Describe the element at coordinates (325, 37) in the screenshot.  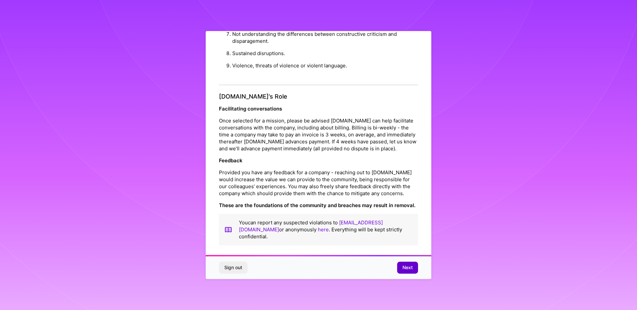
I see `li: Not understanding the differences between constructive criticism and disparagement.` at that location.